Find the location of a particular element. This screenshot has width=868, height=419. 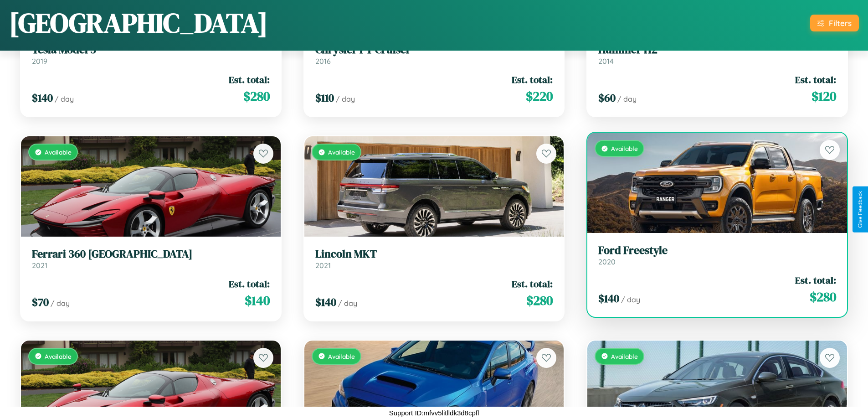

span: 2019 is located at coordinates (40, 61).